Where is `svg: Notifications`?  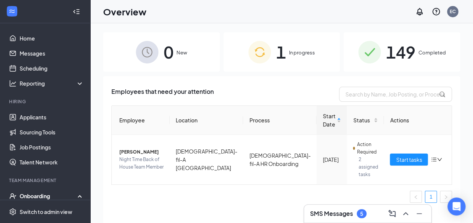 svg: Notifications is located at coordinates (420, 12).